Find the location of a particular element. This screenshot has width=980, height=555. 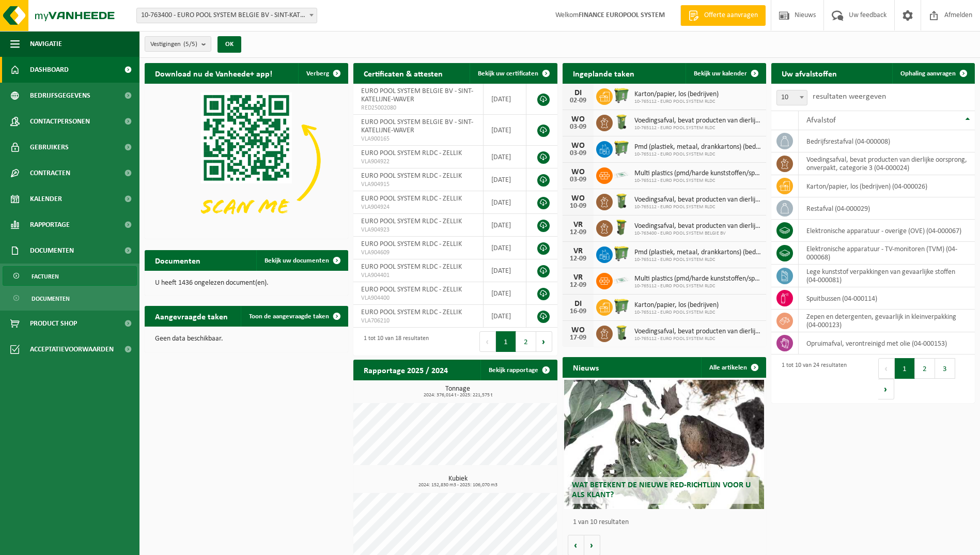

span: Wat betekent de nieuwe RED-richtlijn voor u als klant? is located at coordinates (661, 490).